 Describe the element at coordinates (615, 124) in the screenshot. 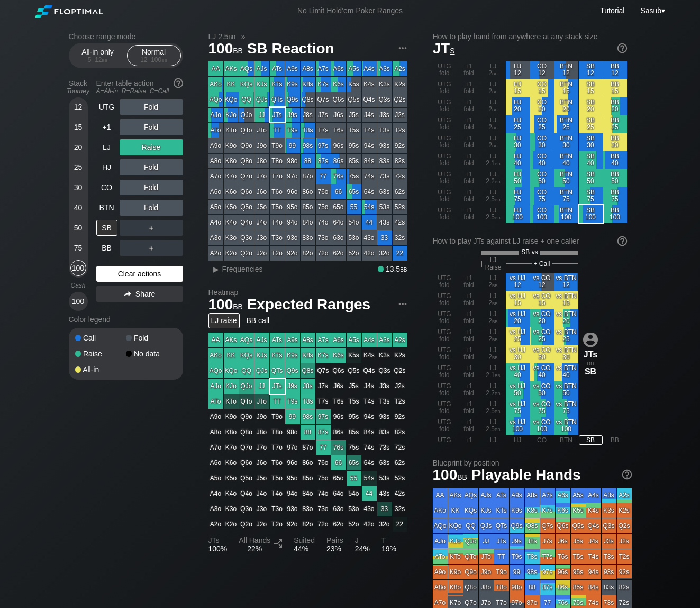

I see `div: BB 25` at that location.